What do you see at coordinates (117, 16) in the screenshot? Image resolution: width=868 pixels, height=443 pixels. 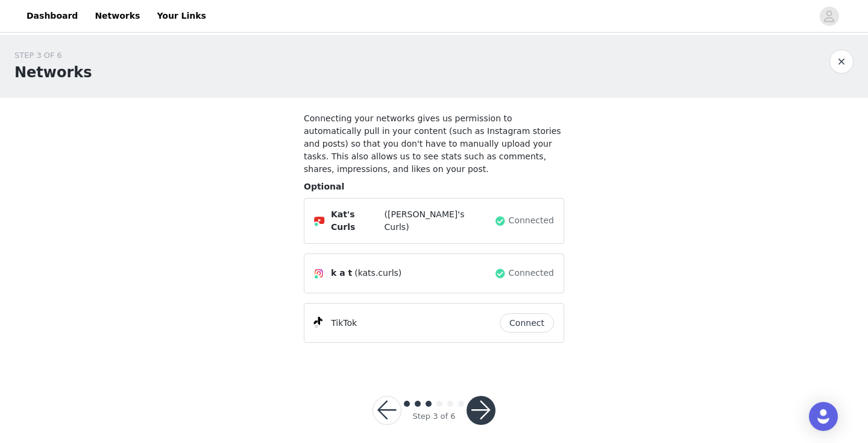 I see `a: Networks` at bounding box center [117, 16].